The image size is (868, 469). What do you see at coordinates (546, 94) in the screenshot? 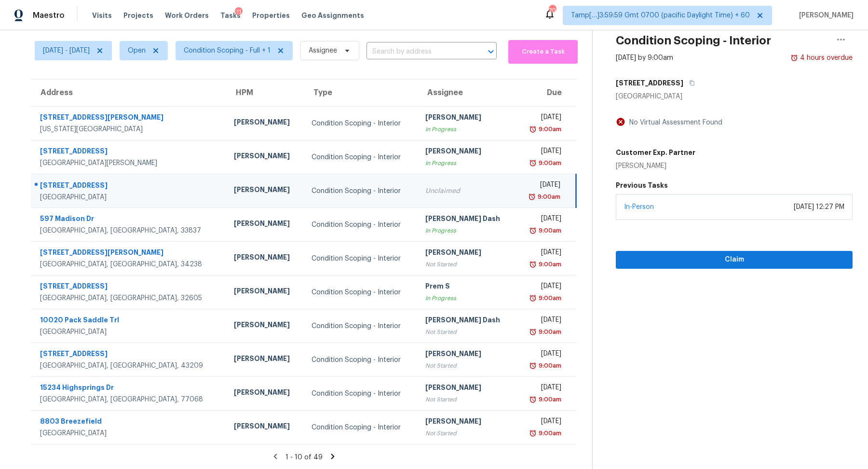
I see `th: Due` at bounding box center [546, 94].